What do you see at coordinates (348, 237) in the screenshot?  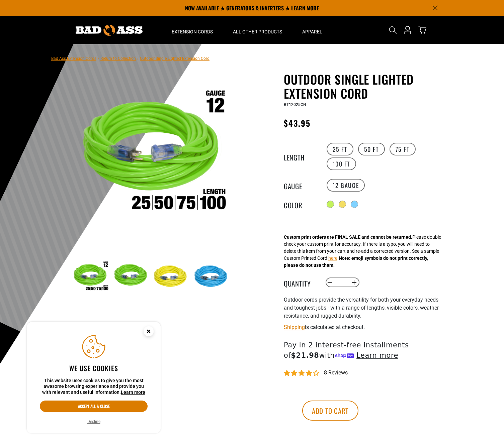 I see `strong: Custom print orders are FINAL SALE and cannot be returned.` at bounding box center [348, 237].